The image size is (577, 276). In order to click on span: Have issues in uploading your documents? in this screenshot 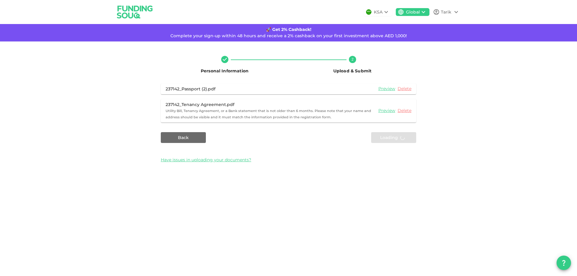, I will do `click(206, 160)`.